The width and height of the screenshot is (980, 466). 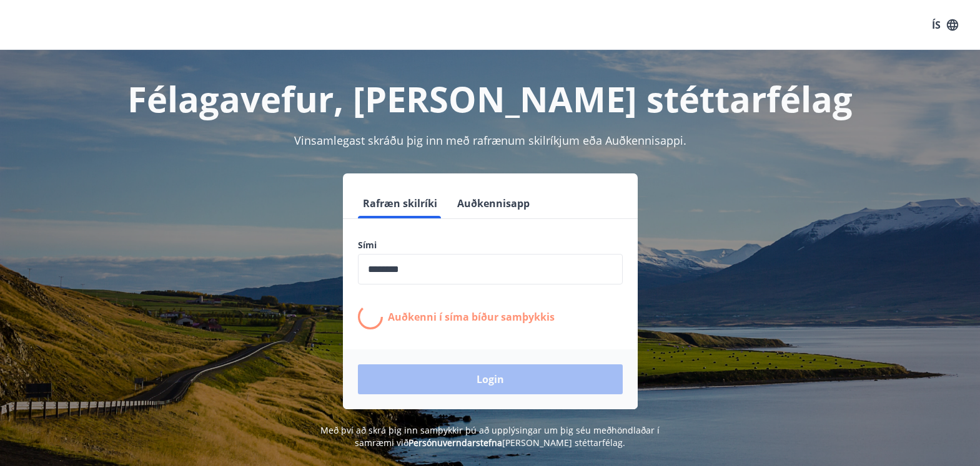 I want to click on span: Vinsamlegast skráðu þig inn með rafrænum skilríkjum eða Auðkennisappi., so click(x=490, y=140).